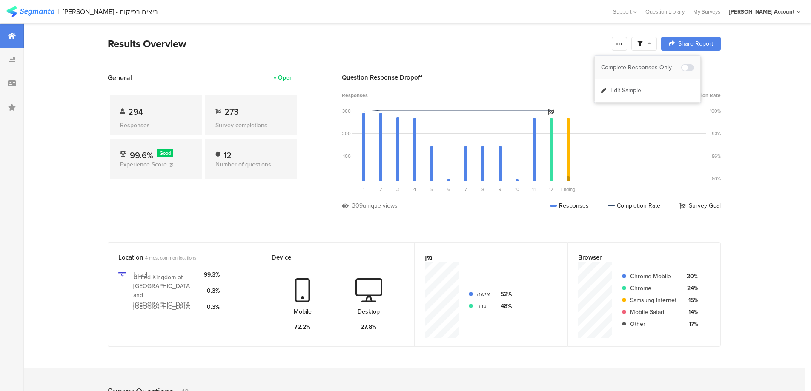 This screenshot has width=811, height=391. Describe the element at coordinates (369, 312) in the screenshot. I see `div: Desktop` at that location.